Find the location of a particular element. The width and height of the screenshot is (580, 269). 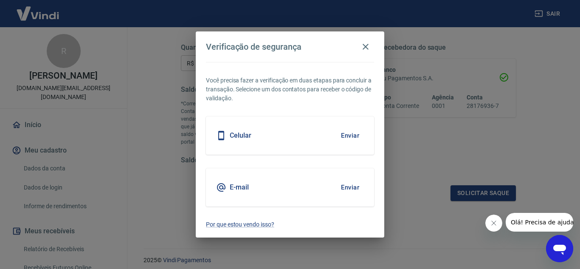

p: Você precisa fazer a verificação em duas etapas para concluir a transação. Selecione um dos conta... is located at coordinates (290, 89).